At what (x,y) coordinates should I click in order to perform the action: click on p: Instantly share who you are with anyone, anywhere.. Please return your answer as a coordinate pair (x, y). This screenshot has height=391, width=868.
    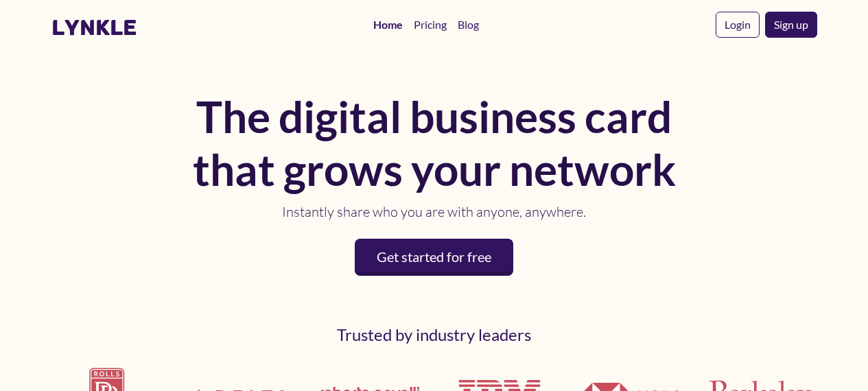
    Looking at the image, I should click on (434, 212).